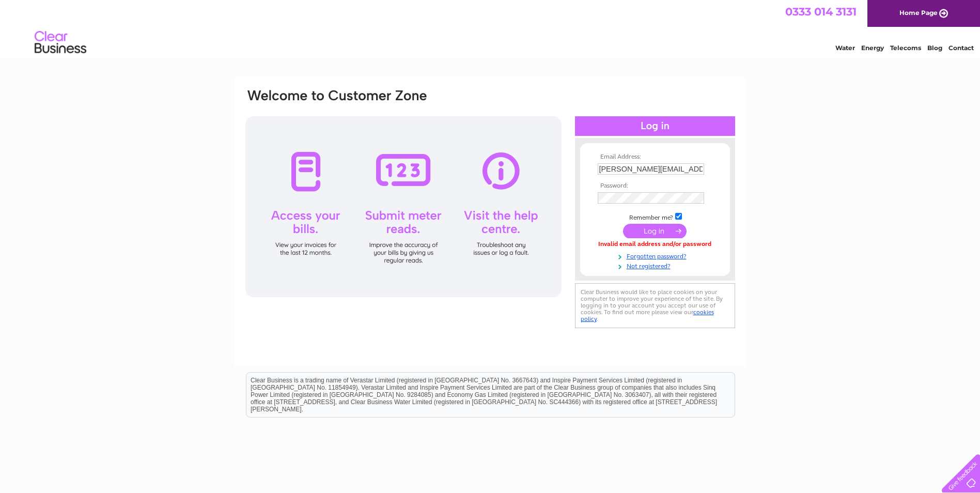 The width and height of the screenshot is (980, 493). I want to click on a: Energy, so click(873, 48).